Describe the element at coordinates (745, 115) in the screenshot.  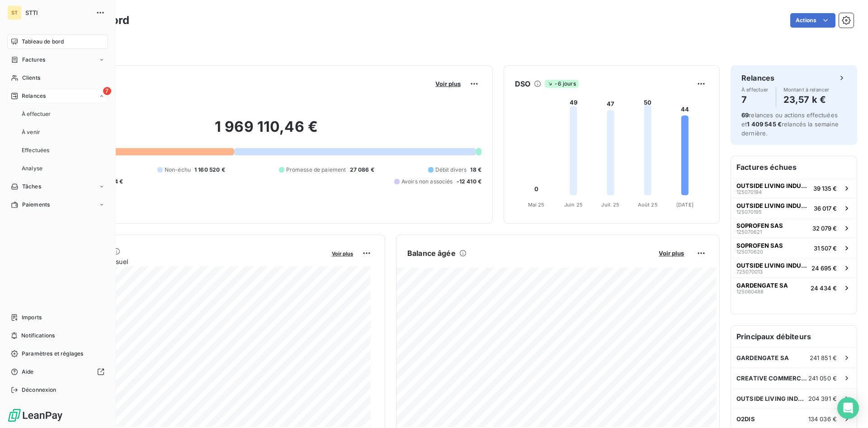
I see `span: 69` at that location.